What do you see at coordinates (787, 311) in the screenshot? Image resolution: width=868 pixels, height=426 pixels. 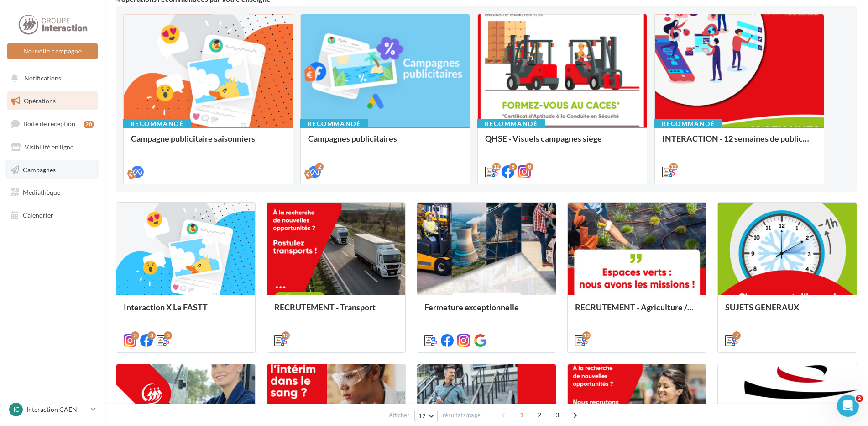 I see `div: SUJETS GÉNÉRAUX` at bounding box center [787, 311].